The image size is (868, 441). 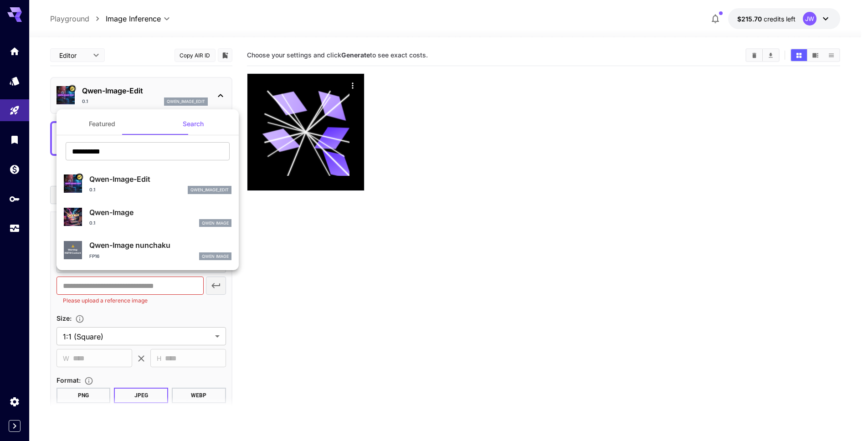 What do you see at coordinates (80, 177) in the screenshot?
I see `button: Certified Model – Vetted for best performance and includes a commercial license.` at bounding box center [80, 177].